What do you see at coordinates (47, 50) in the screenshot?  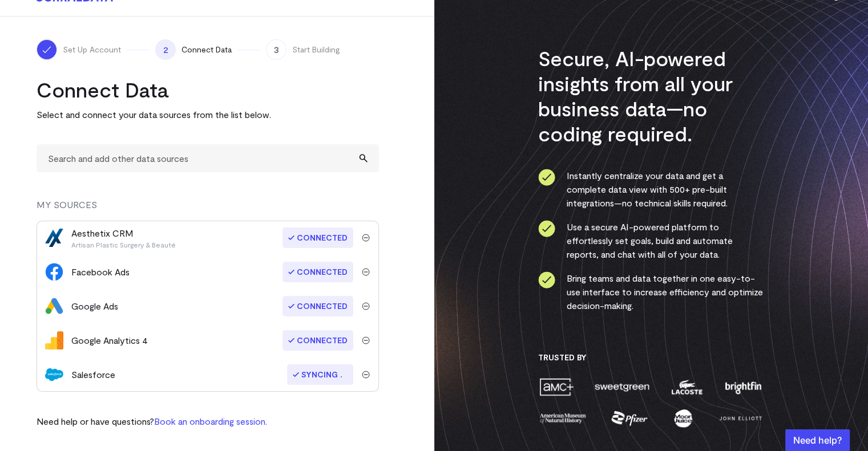 I see `img: ico-check-white-5ff98cb1.svg` at bounding box center [47, 50].